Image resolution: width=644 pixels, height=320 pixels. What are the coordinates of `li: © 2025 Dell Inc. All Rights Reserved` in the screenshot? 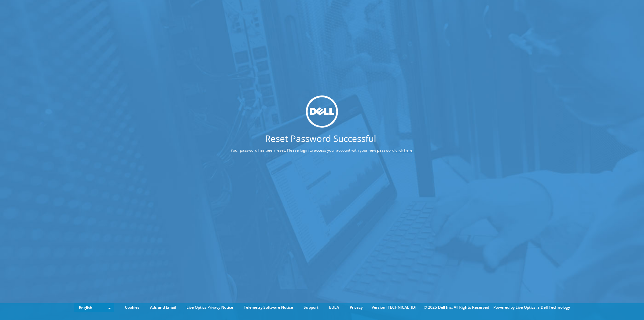 It's located at (456, 307).